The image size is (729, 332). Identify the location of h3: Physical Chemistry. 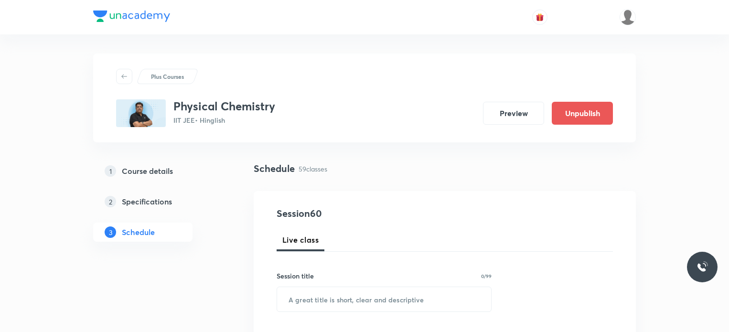
(224, 106).